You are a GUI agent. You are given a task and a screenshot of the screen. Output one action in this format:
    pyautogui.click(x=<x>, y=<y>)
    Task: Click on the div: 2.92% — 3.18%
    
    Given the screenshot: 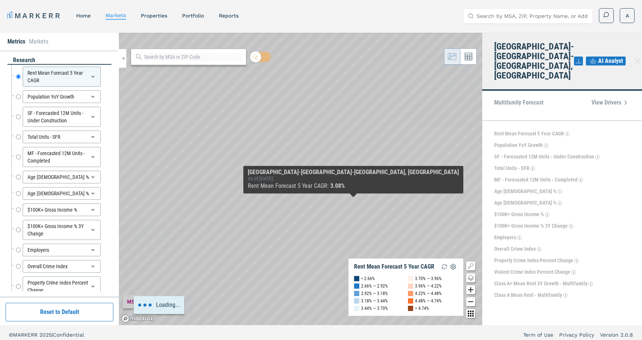 What is the action you would take?
    pyautogui.click(x=374, y=293)
    